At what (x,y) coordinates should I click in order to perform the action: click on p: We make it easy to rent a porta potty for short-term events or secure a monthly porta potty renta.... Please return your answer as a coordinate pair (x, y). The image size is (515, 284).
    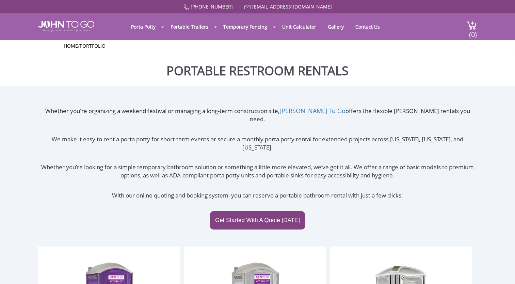
    Looking at the image, I should click on (258, 143).